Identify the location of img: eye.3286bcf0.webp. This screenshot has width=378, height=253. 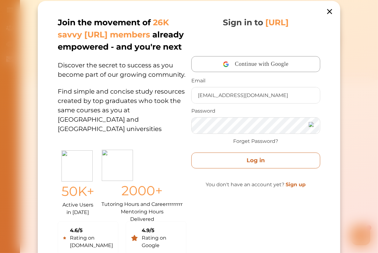
(311, 125).